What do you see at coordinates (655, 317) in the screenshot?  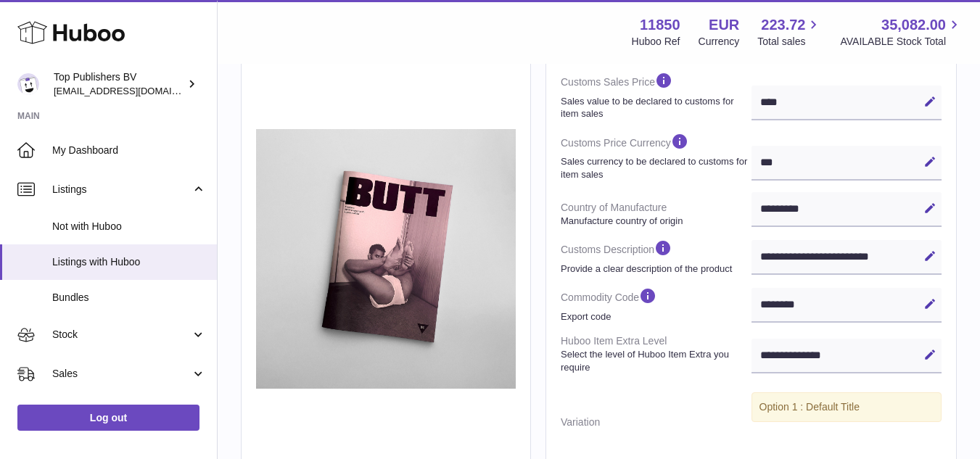 I see `strong: Export code` at bounding box center [655, 317].